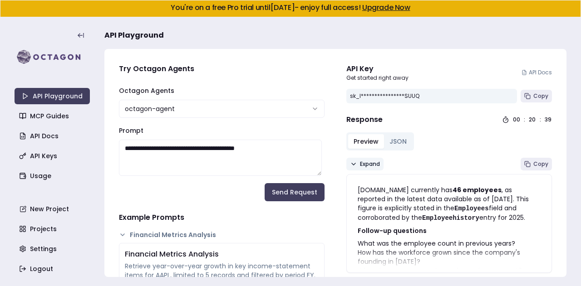  What do you see at coordinates (221, 218) in the screenshot?
I see `h4: Example Prompts` at bounding box center [221, 218].